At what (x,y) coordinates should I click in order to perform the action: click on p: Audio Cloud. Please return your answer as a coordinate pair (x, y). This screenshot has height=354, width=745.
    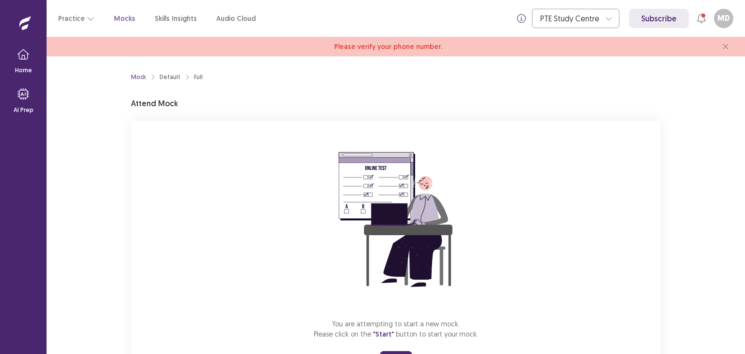
    Looking at the image, I should click on (236, 18).